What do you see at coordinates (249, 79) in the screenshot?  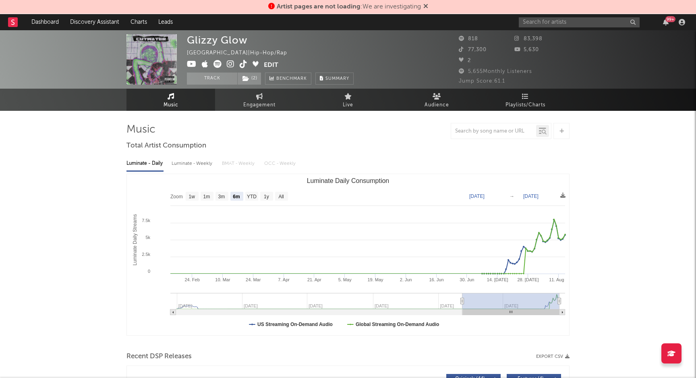 I see `button: (2)` at bounding box center [249, 79].